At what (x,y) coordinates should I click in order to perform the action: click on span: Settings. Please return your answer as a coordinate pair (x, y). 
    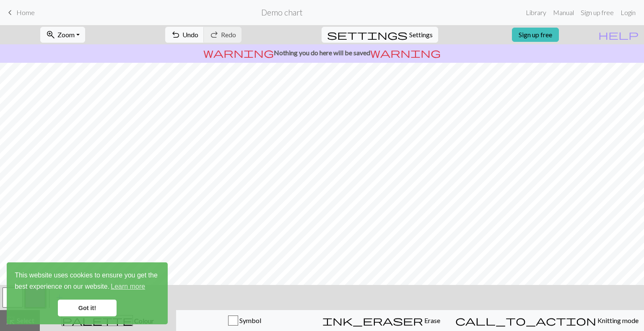
    Looking at the image, I should click on (421, 35).